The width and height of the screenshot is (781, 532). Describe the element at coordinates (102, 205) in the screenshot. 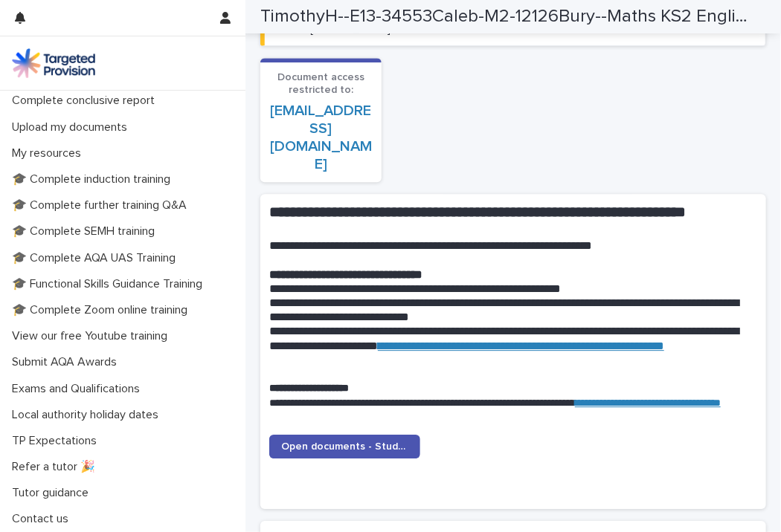

I see `p: 🎓 Complete further training Q&A` at that location.